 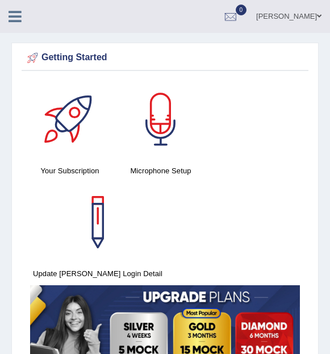 I want to click on div: Getting Started, so click(x=165, y=58).